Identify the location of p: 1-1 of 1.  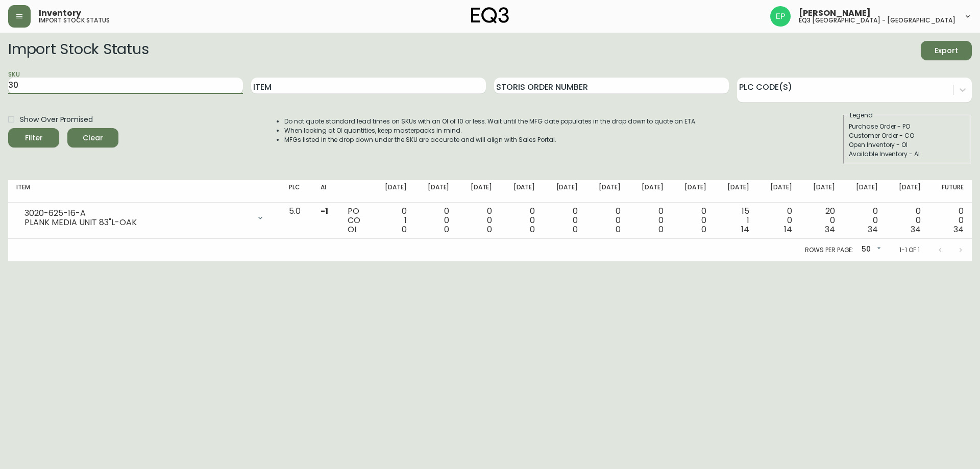
(909, 250).